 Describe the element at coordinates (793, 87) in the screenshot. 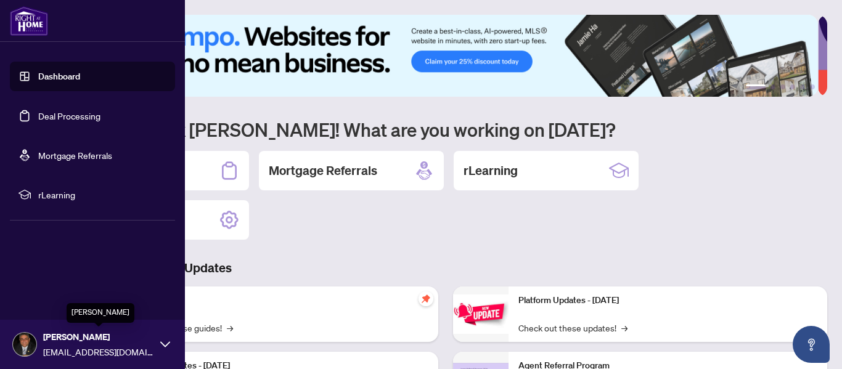

I see `button: 4` at that location.